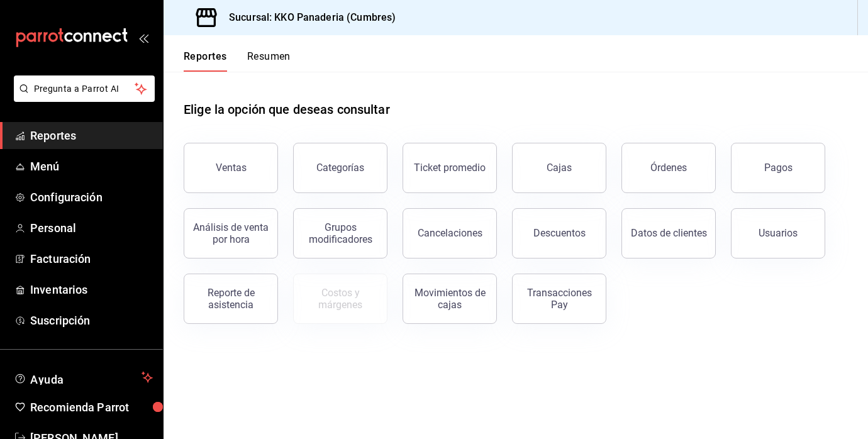 Image resolution: width=868 pixels, height=439 pixels. What do you see at coordinates (450, 167) in the screenshot?
I see `div: Ticket promedio` at bounding box center [450, 167].